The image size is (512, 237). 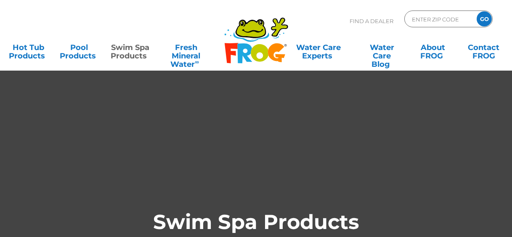 I want to click on a: ContactFROG, so click(x=484, y=48).